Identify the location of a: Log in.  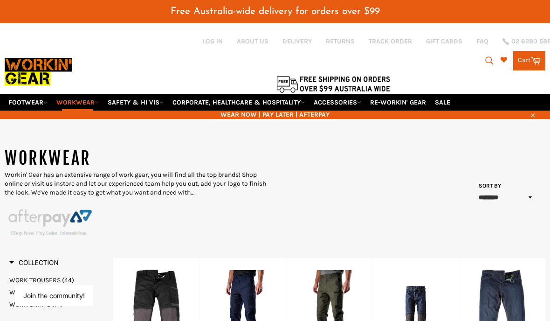
(212, 41).